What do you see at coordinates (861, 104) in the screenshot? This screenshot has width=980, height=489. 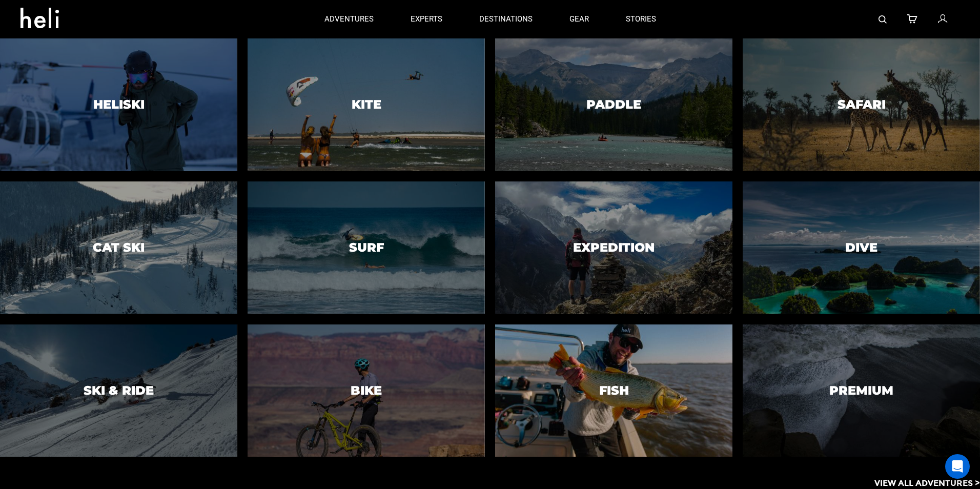 I see `h3: Safari` at bounding box center [861, 104].